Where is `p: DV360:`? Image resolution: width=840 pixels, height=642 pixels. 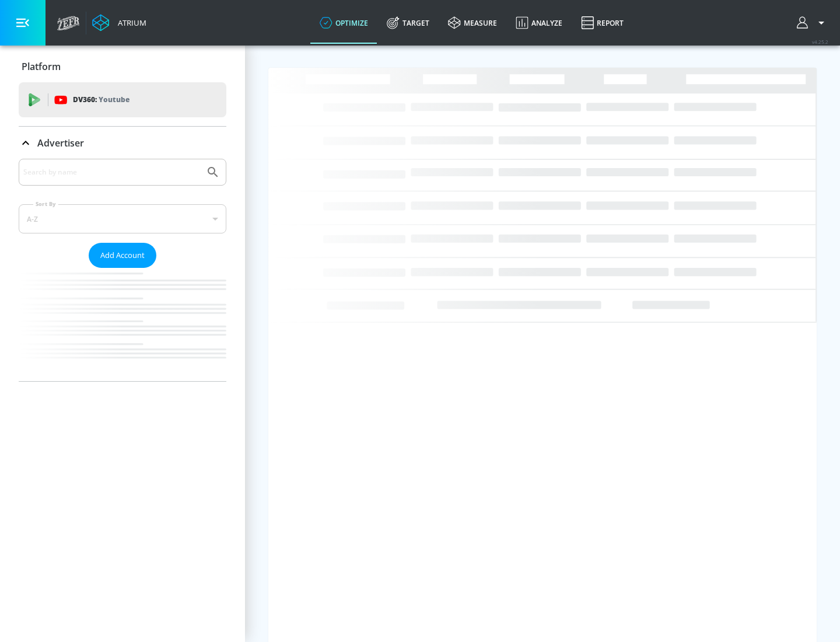 p: DV360: is located at coordinates (101, 99).